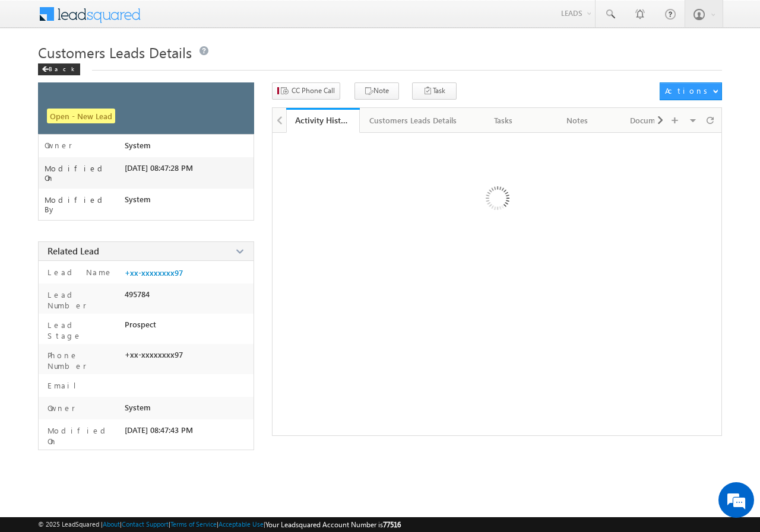 Image resolution: width=760 pixels, height=532 pixels. Describe the element at coordinates (137, 294) in the screenshot. I see `span: 495784` at that location.